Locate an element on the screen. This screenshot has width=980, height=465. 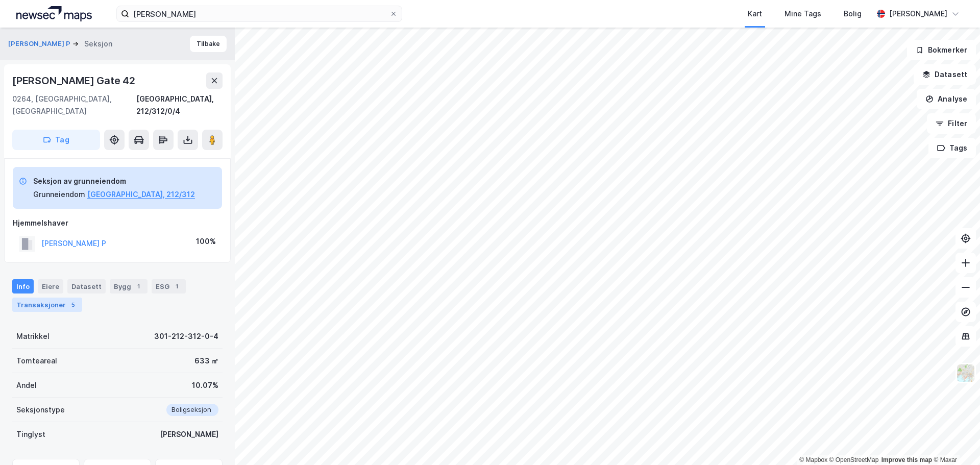
div: Info is located at coordinates (23, 287).